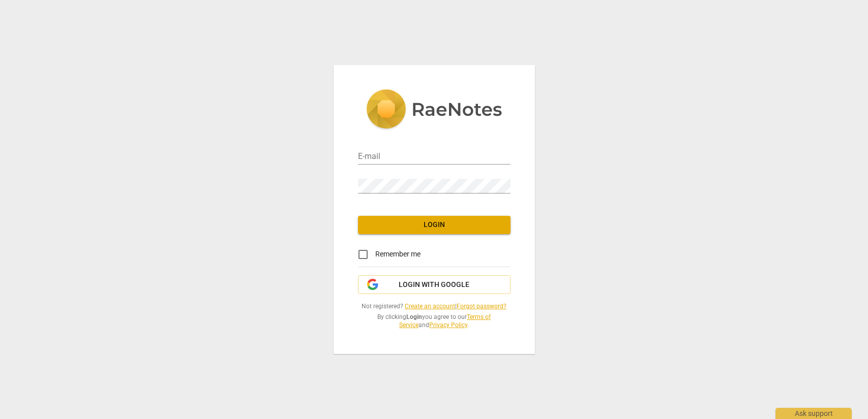 The height and width of the screenshot is (419, 868). I want to click on button: Login, so click(434, 225).